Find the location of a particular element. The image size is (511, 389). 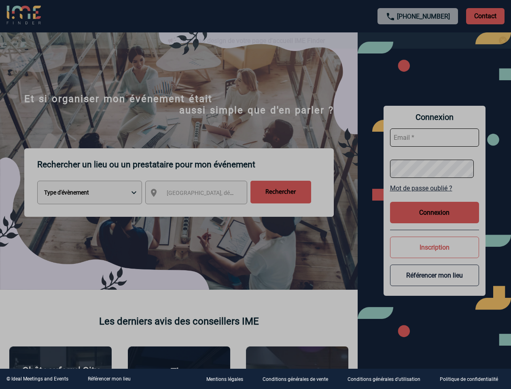

a: Conditions générales d'utilisation is located at coordinates (387, 379).